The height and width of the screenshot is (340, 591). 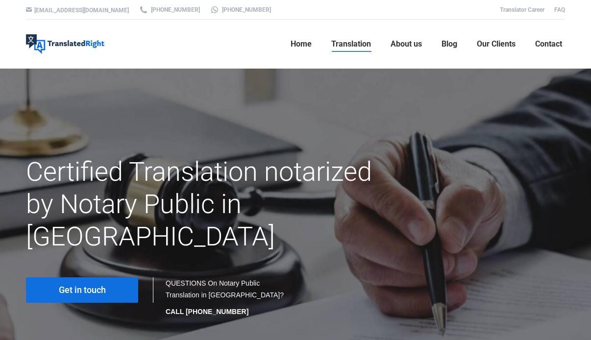 What do you see at coordinates (522, 10) in the screenshot?
I see `a: Translator Career` at bounding box center [522, 10].